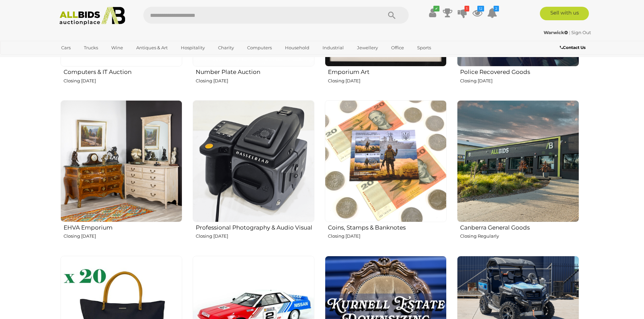  Describe the element at coordinates (387, 227) in the screenshot. I see `h2: Coins, Stamps & Banknotes` at that location.